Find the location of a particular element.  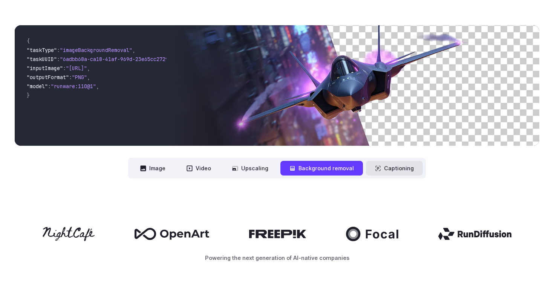

span: "outputFormat" is located at coordinates (48, 77).